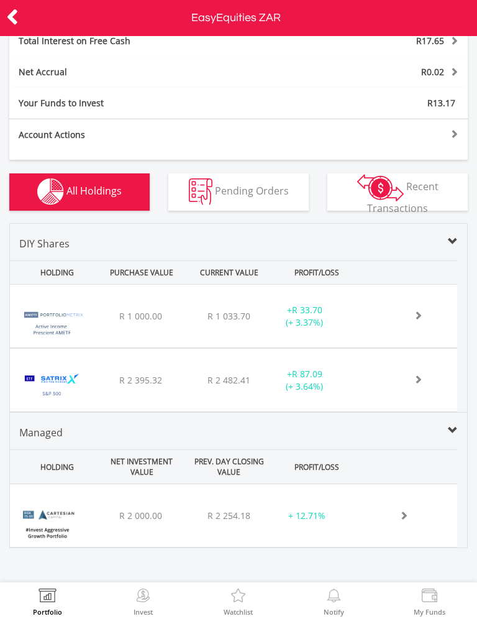 The height and width of the screenshot is (624, 477). I want to click on img: Invest Now, so click(143, 597).